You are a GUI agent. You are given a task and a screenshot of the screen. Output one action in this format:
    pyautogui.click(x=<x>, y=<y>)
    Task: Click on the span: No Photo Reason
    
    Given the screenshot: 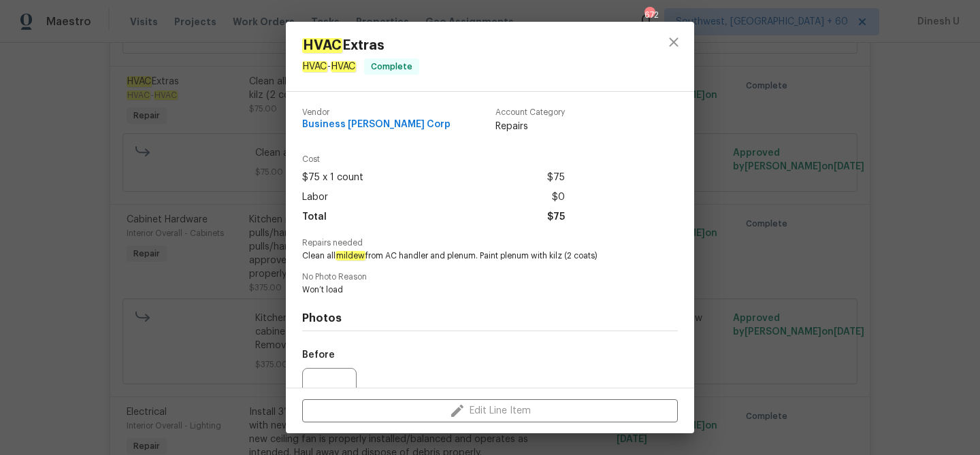 What is the action you would take?
    pyautogui.click(x=490, y=277)
    